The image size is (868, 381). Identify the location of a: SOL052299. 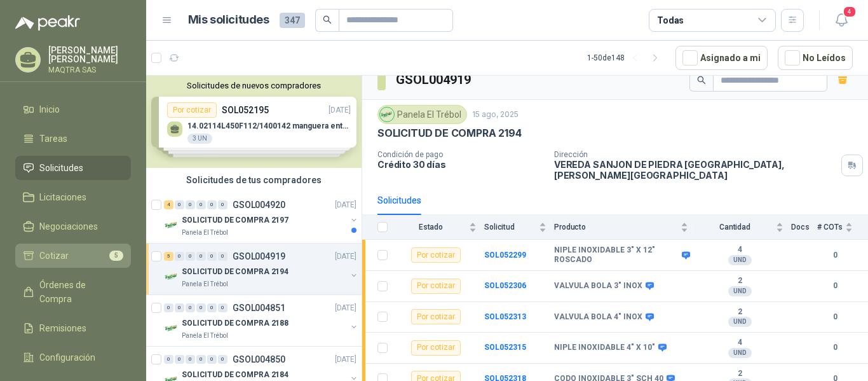
(505, 255).